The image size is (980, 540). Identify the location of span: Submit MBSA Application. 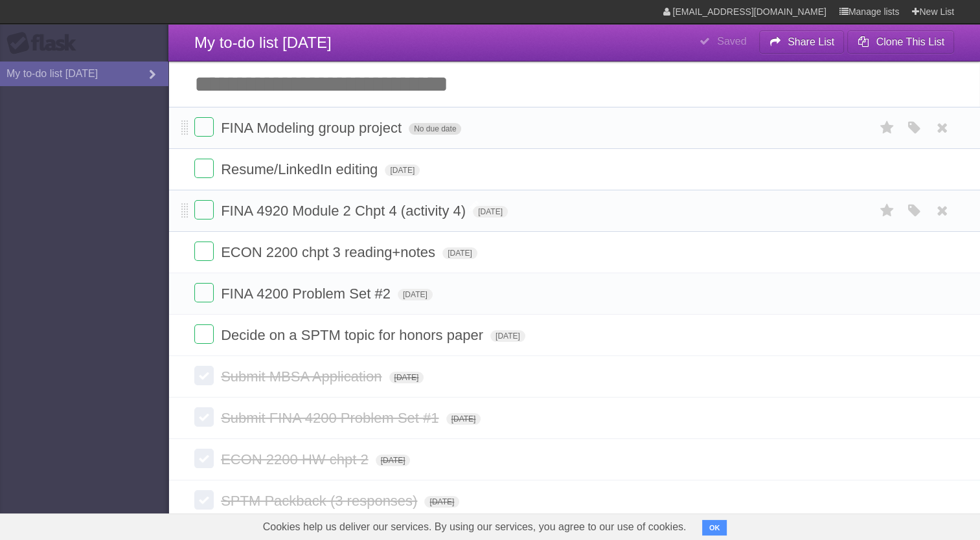
(303, 377).